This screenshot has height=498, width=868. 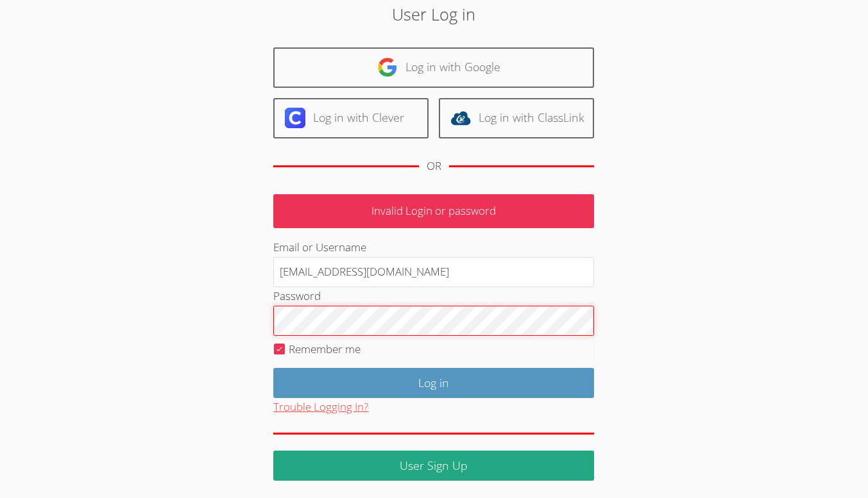 I want to click on div: OR, so click(x=434, y=166).